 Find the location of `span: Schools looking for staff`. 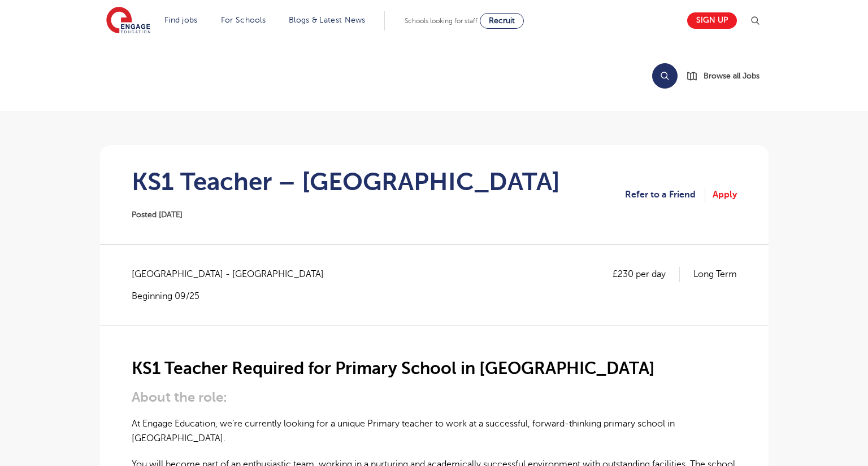

span: Schools looking for staff is located at coordinates (441, 21).